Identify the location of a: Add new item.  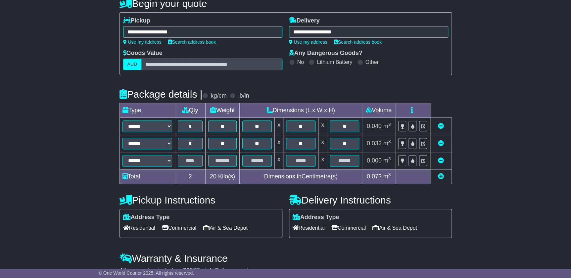
(441, 176).